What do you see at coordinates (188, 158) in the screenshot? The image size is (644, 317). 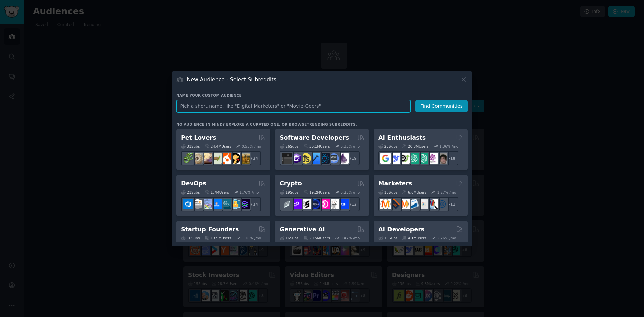 I see `img: herpetology` at bounding box center [188, 158].